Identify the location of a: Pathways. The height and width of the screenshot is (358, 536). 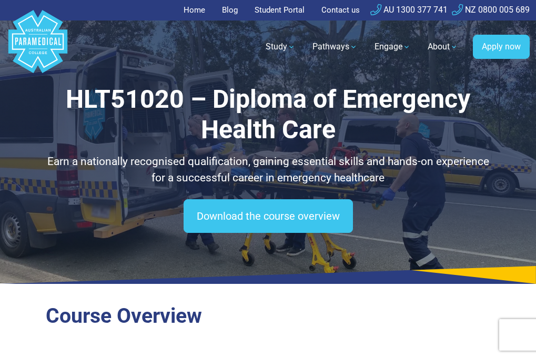
(335, 47).